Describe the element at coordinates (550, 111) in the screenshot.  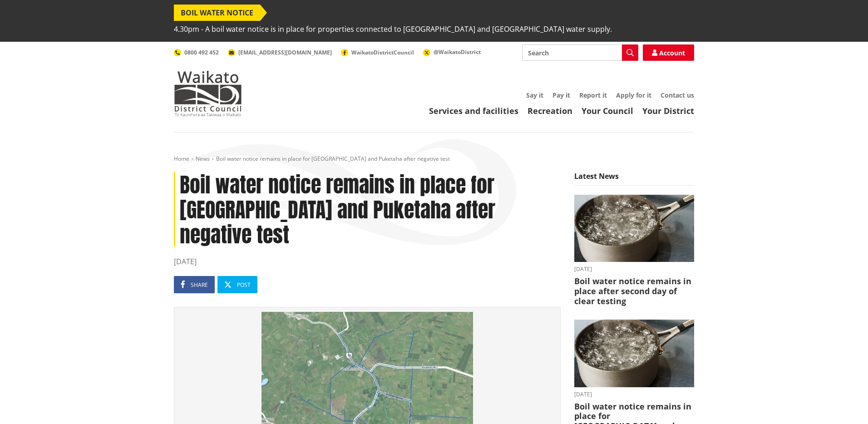
I see `a: Recreation` at that location.